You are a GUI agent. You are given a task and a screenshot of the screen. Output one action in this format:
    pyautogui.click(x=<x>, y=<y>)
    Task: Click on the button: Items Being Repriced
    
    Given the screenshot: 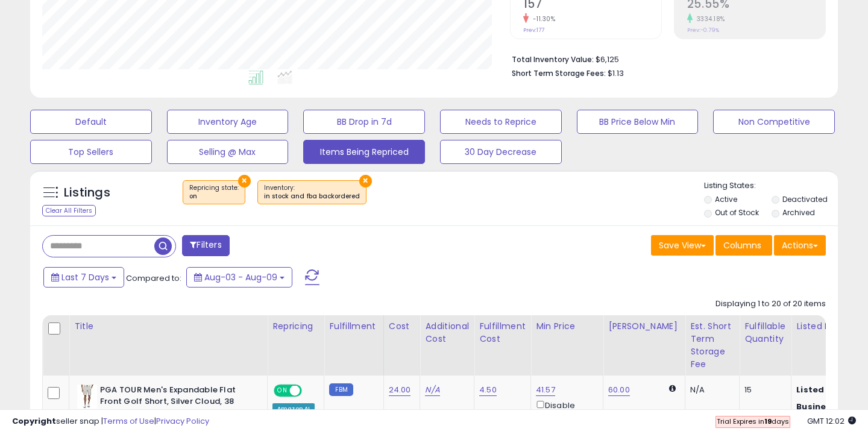 What is the action you would take?
    pyautogui.click(x=364, y=152)
    